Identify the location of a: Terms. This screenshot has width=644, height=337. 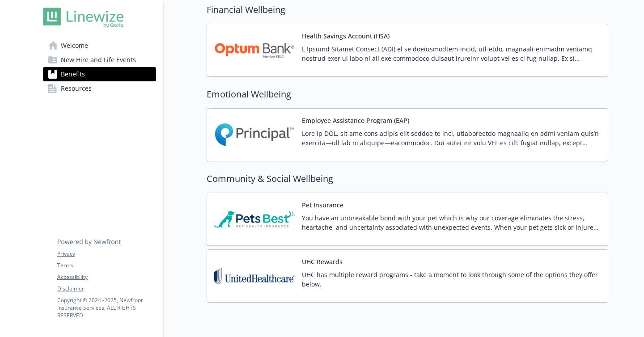
(106, 265).